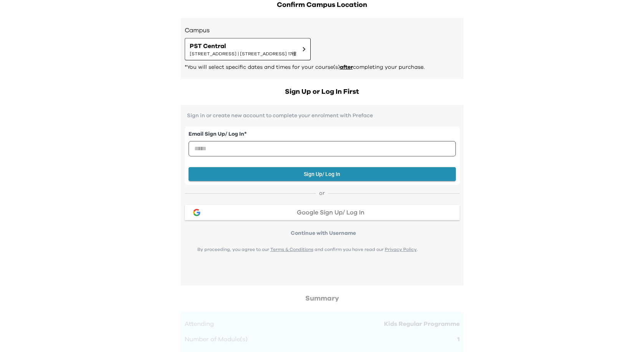  What do you see at coordinates (243, 46) in the screenshot?
I see `span: PST Central` at bounding box center [243, 46].